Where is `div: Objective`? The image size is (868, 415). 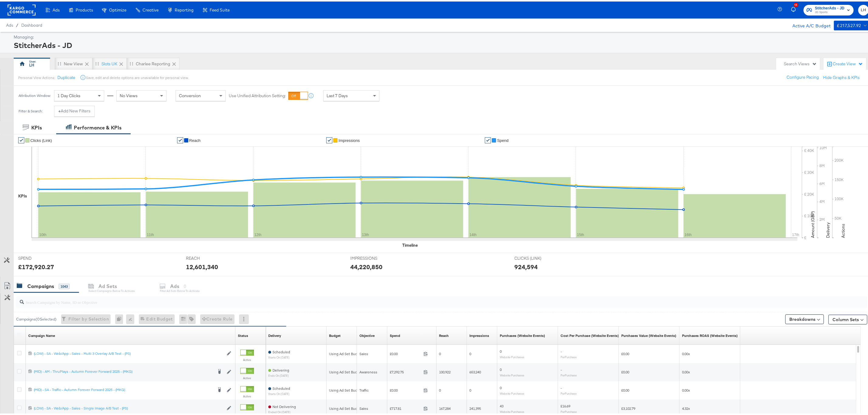 div: Objective is located at coordinates (367, 335).